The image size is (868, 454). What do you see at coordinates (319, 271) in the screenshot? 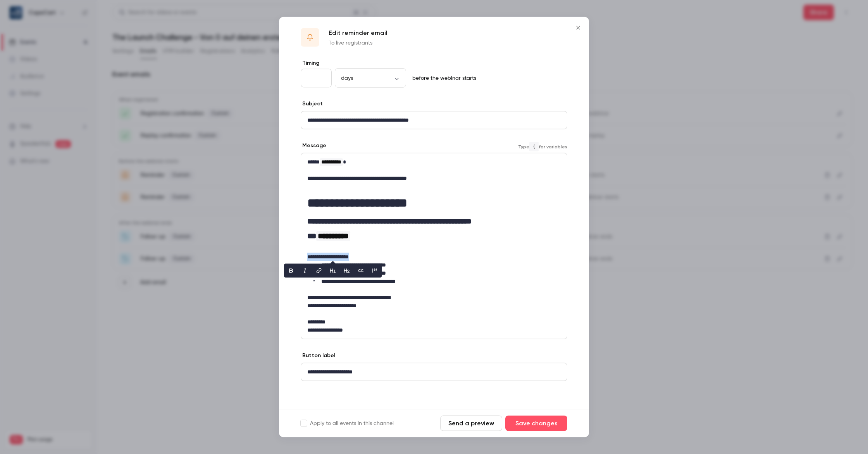
I see `button: link` at bounding box center [319, 271].